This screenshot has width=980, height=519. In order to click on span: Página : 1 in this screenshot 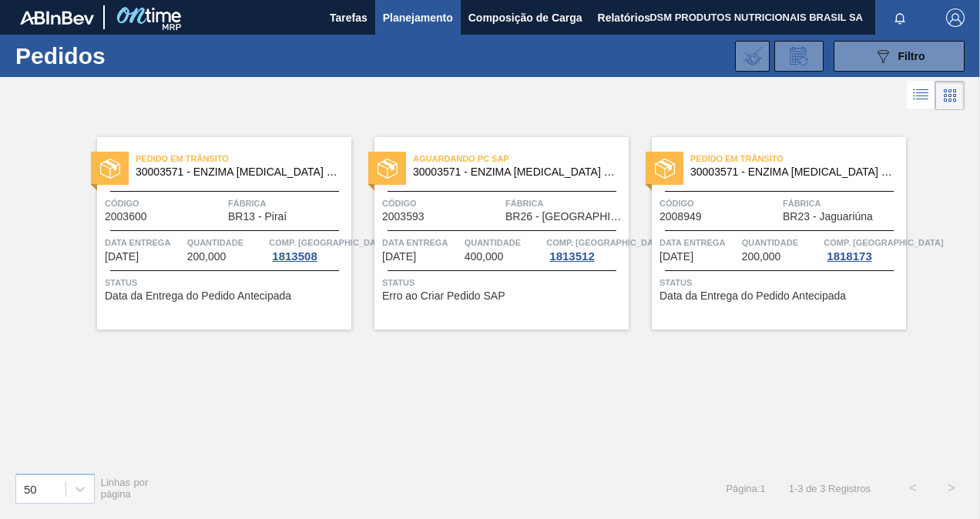, I will do `click(746, 488)`.